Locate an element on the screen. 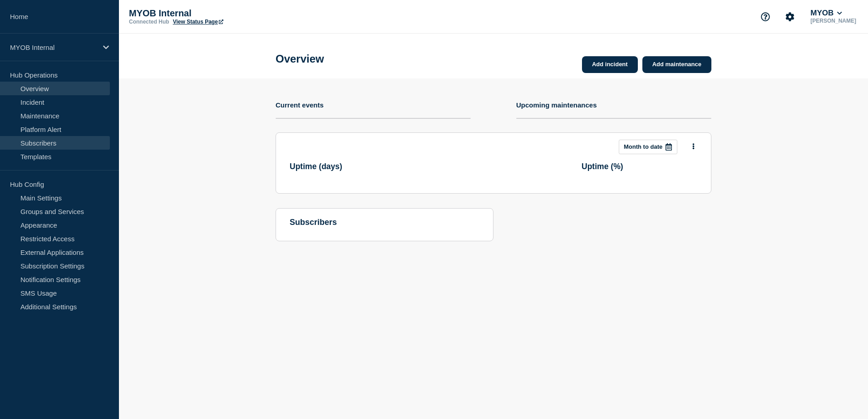  h3: Uptime ( % ) is located at coordinates (602, 167).